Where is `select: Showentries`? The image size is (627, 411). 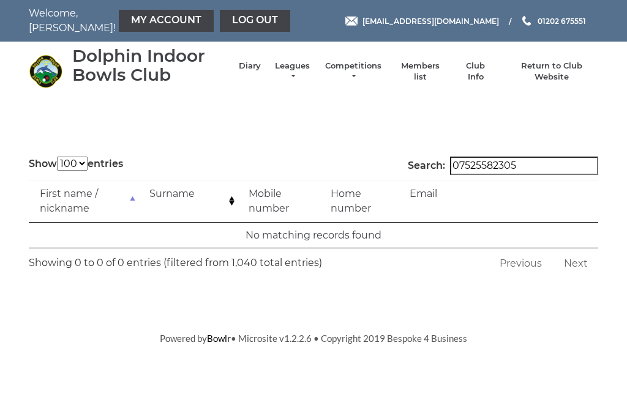 select: Showentries is located at coordinates (72, 163).